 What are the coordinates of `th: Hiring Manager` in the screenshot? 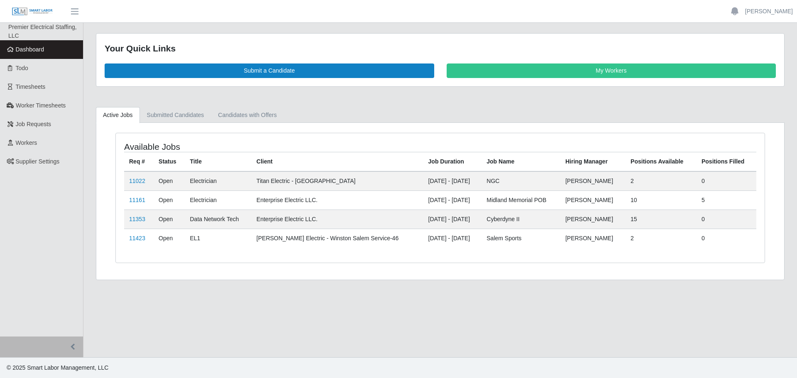 It's located at (593, 162).